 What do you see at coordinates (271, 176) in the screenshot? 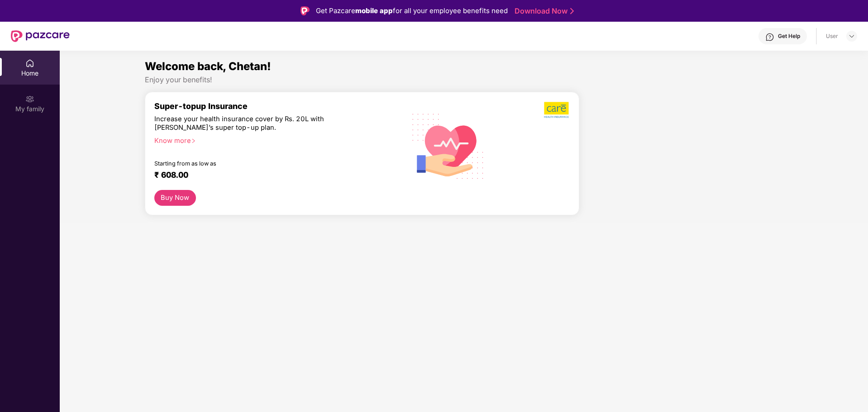
I see `div: ₹ 608.00` at bounding box center [271, 176].